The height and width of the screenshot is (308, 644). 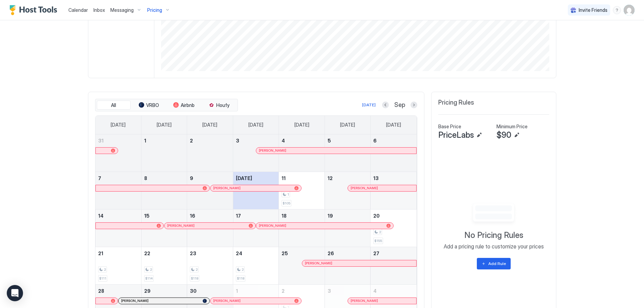 I want to click on a: September 4, 2025, so click(x=301, y=141).